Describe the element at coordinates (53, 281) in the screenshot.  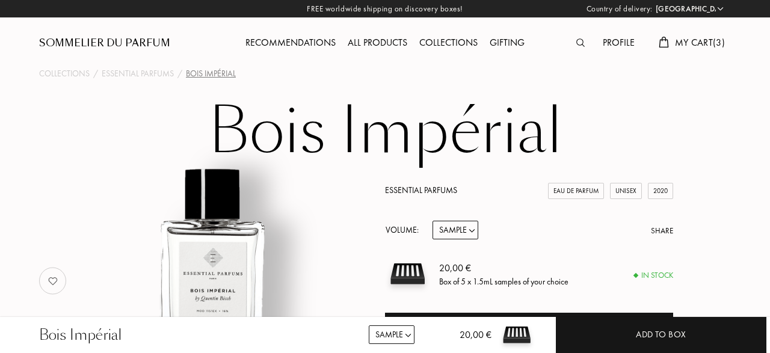
I see `img: no_like_p.png` at that location.